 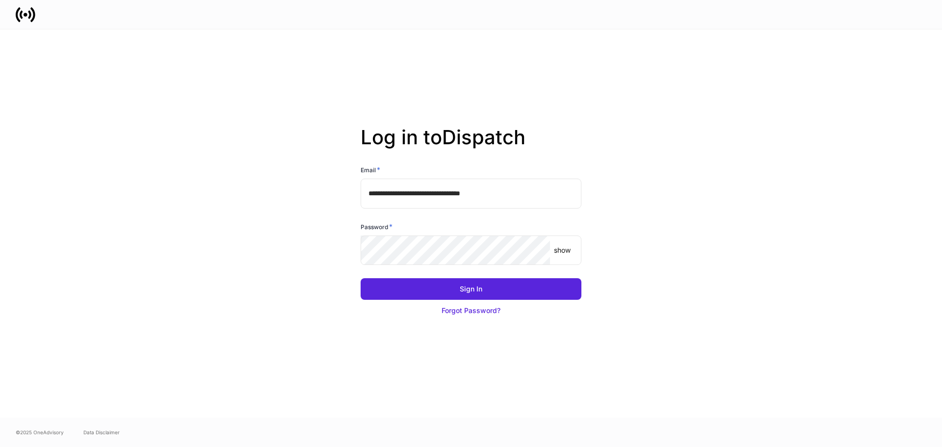 What do you see at coordinates (471, 289) in the screenshot?
I see `div: Sign In` at bounding box center [471, 289].